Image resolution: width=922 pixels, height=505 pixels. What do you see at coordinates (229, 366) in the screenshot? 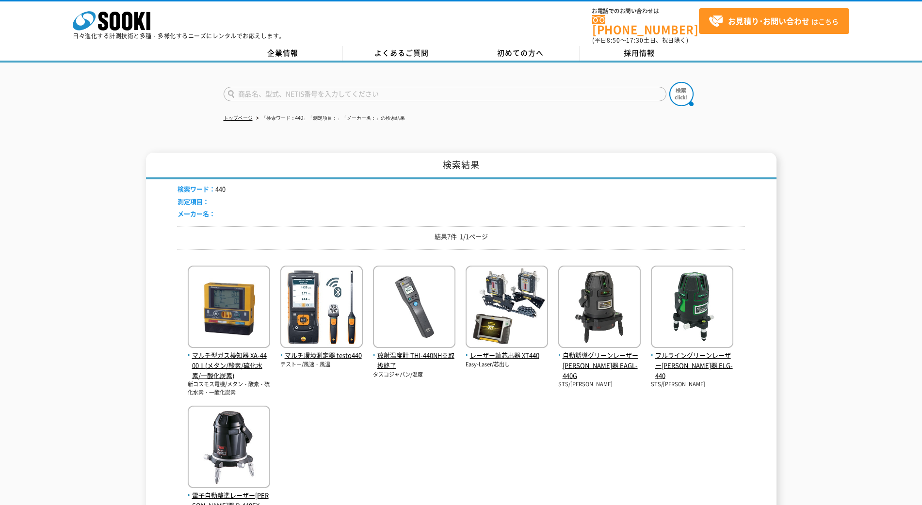
I see `span: マルチ型ガス検知器 XA-4400Ⅱ(メタン/酸素/硫化水素/一酸化炭素)` at bounding box center [229, 366].